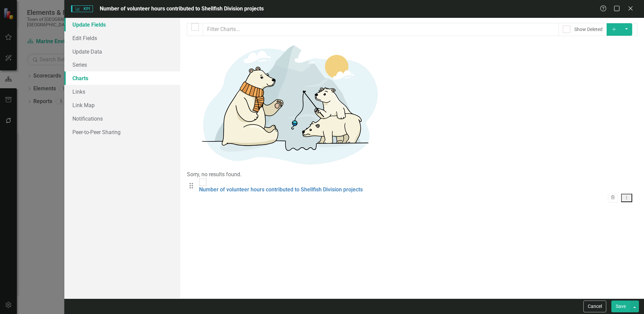  I want to click on img: No results found, so click(288, 103).